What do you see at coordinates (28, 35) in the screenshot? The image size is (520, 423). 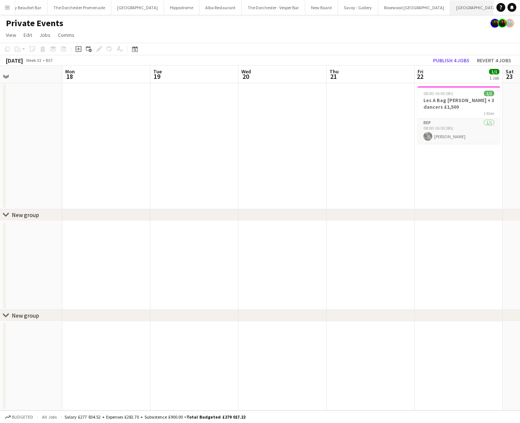 I see `a: Edit` at bounding box center [28, 35].